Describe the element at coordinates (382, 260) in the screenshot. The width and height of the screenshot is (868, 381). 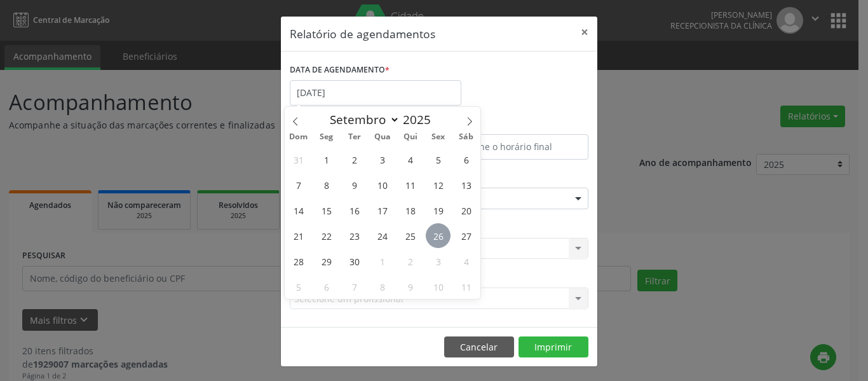
I see `span: Outubro 1, 2025` at that location.